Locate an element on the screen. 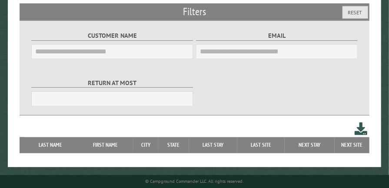 This screenshot has width=389, height=188. th: Last Stay is located at coordinates (213, 145).